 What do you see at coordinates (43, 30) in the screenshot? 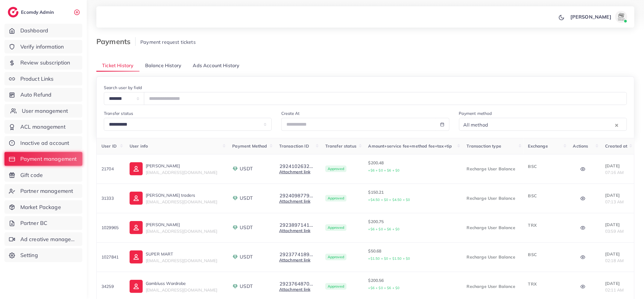
I see `a: Dashboard` at bounding box center [43, 30].